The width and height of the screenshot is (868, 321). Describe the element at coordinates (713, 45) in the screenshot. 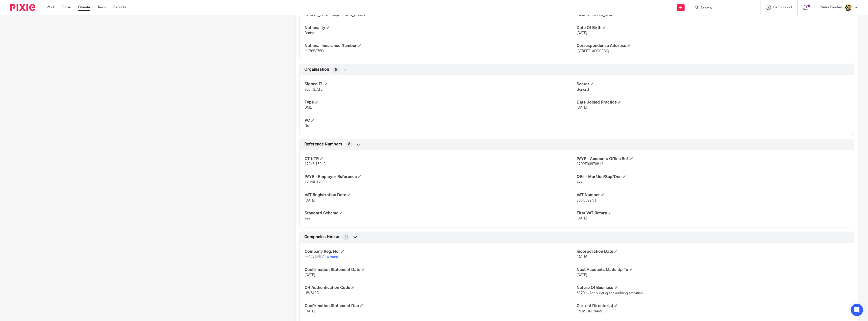

I see `h4: Correspondence Address` at that location.